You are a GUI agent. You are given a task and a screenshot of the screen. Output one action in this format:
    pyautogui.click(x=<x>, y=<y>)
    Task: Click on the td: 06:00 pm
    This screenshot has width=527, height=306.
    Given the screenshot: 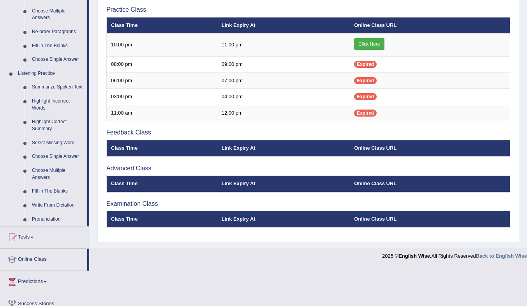 What is the action you would take?
    pyautogui.click(x=162, y=81)
    